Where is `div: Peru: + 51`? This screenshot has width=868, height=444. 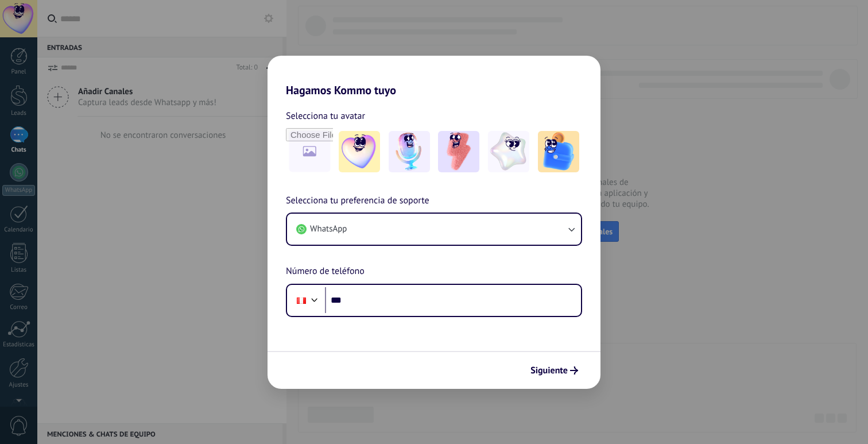
div: Peru: + 51 is located at coordinates (301, 301).